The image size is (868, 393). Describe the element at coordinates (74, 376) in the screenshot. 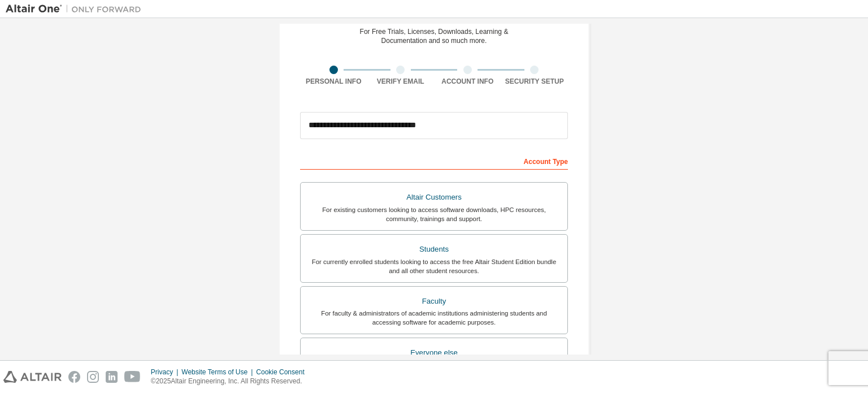

I see `img: facebook.svg` at that location.